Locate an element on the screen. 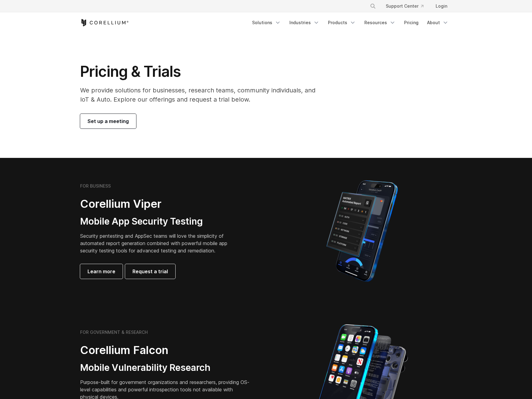  h2: Corellium Viper is located at coordinates (159, 204).